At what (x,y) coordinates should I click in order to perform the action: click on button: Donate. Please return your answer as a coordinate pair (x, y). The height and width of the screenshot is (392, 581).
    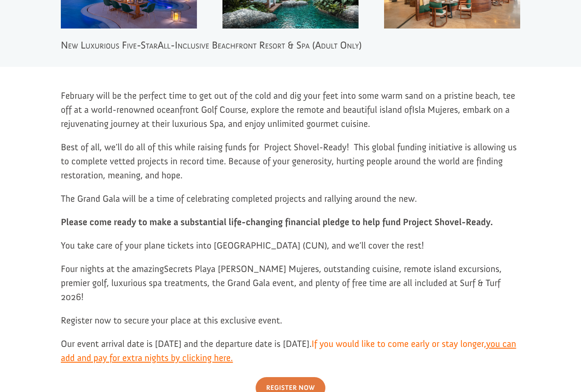
    Looking at the image, I should click on (139, 24).